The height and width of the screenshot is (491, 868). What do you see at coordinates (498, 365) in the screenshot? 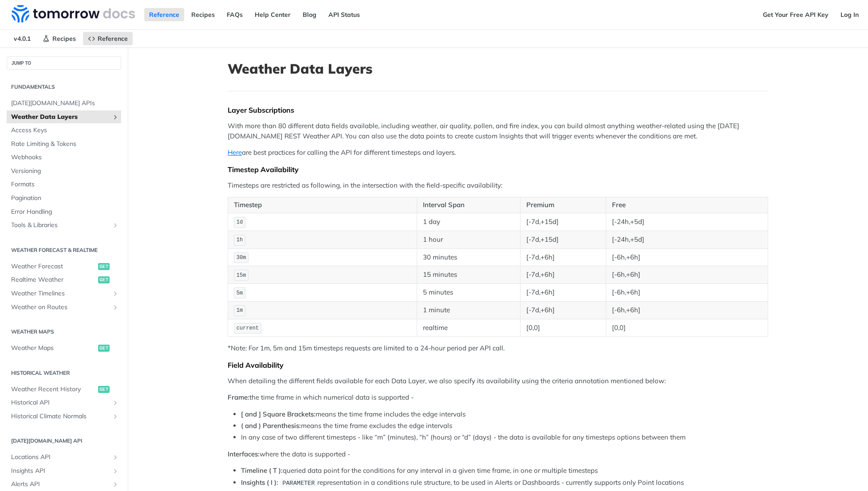
I see `div: Field Availability` at bounding box center [498, 365].